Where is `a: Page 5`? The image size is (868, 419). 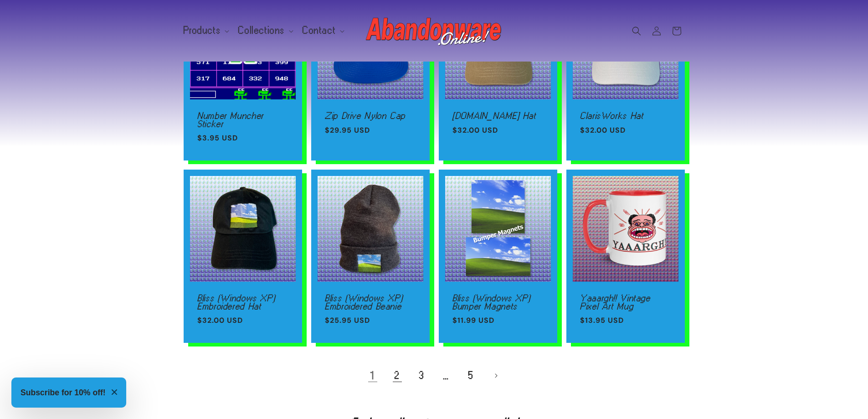
a: Page 5 is located at coordinates (471, 376).